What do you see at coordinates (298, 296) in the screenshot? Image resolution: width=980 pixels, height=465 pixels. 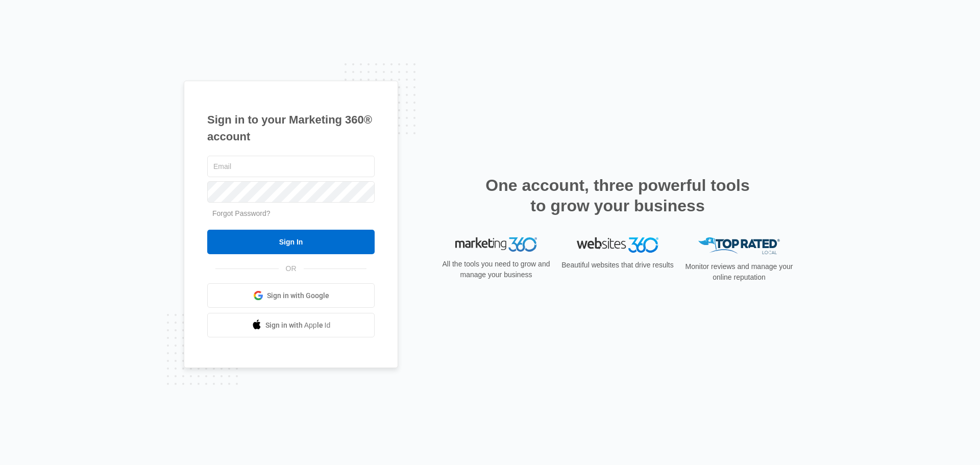 I see `span: Sign in with Google` at bounding box center [298, 296].